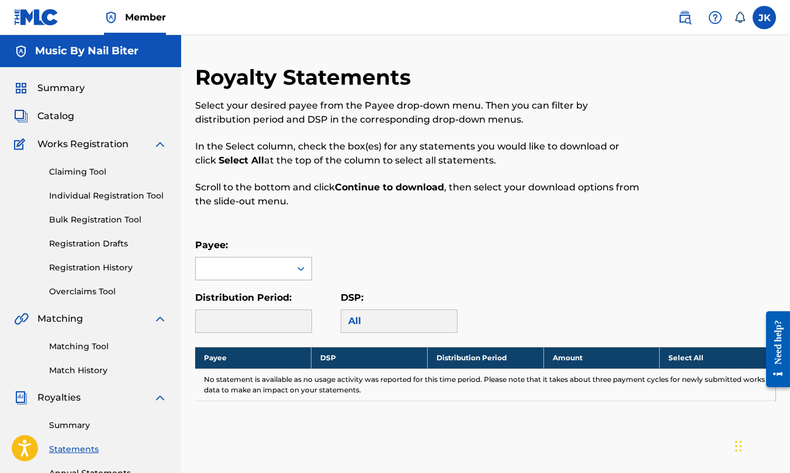  I want to click on a: Matching Tool, so click(108, 347).